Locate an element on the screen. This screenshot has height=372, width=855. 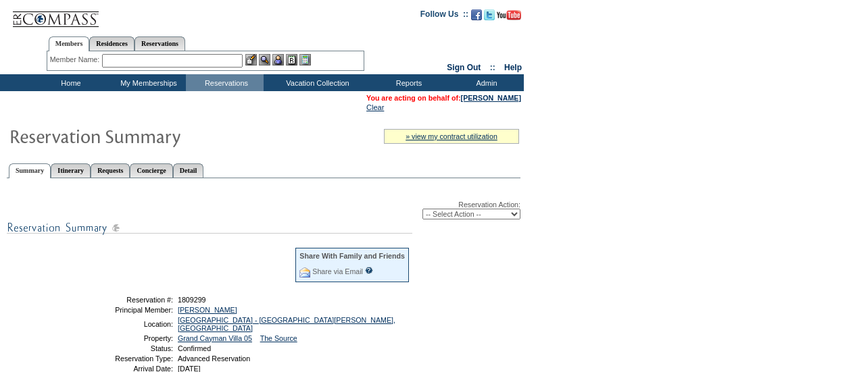
span: 1809299 is located at coordinates (192, 300).